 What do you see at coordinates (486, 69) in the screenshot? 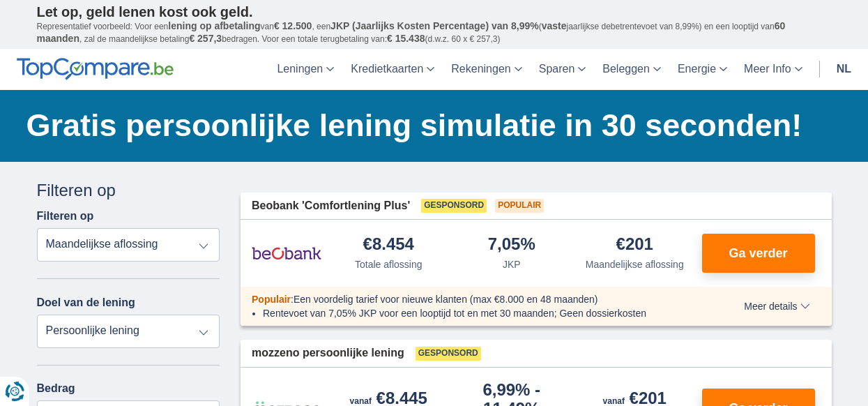
I see `a: Rekeningen` at bounding box center [486, 69].